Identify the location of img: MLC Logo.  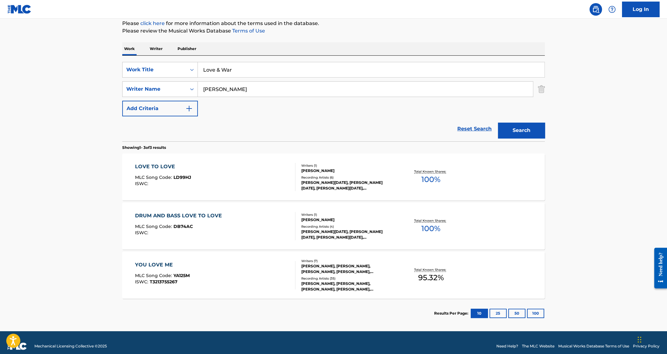
(19, 9).